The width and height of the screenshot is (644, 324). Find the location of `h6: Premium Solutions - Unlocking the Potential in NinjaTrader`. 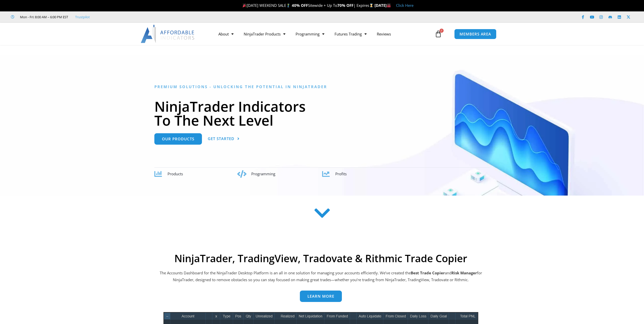

h6: Premium Solutions - Unlocking the Potential in NinjaTrader is located at coordinates (322, 87).